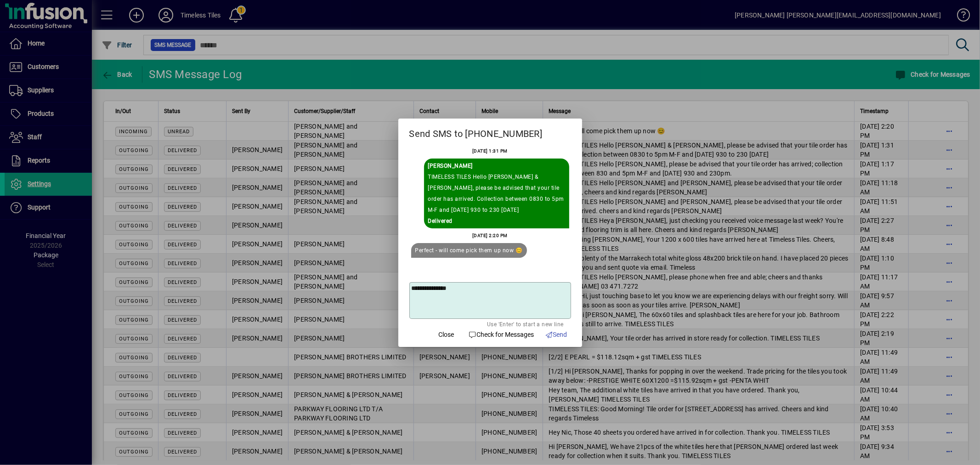 This screenshot has width=980, height=465. Describe the element at coordinates (501, 335) in the screenshot. I see `button: Check for Messages` at that location.